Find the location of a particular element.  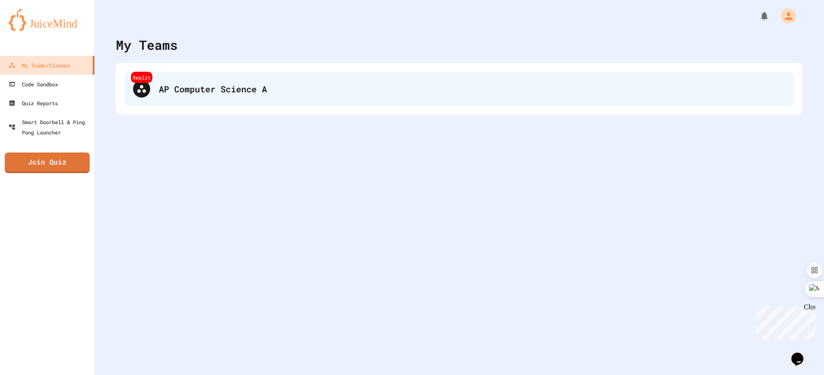

div: ReplitAP Computer Science A is located at coordinates (459, 89).